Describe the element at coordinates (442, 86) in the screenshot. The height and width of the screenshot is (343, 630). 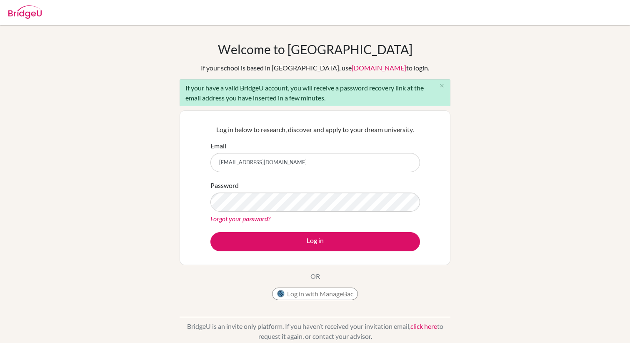
I see `button: Close` at that location.